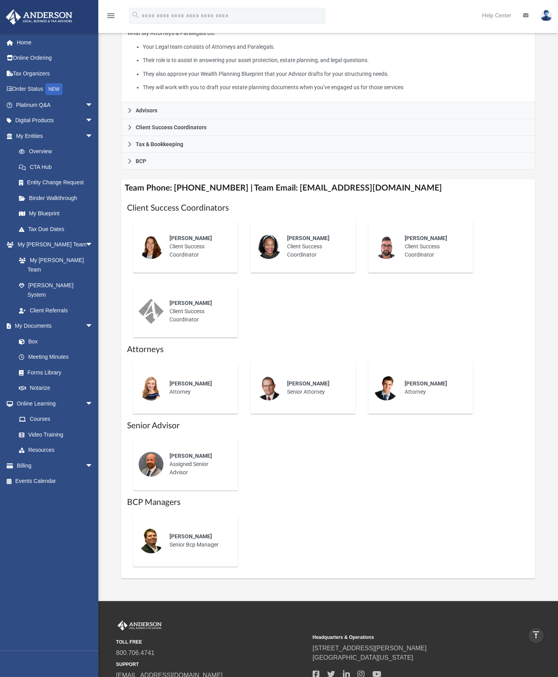 Image resolution: width=558 pixels, height=677 pixels. I want to click on div: Assigned Senior Advisor, so click(198, 464).